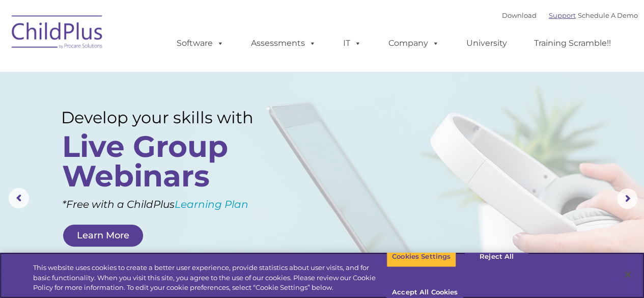 Image resolution: width=644 pixels, height=298 pixels. Describe the element at coordinates (627, 275) in the screenshot. I see `button: Close` at that location.